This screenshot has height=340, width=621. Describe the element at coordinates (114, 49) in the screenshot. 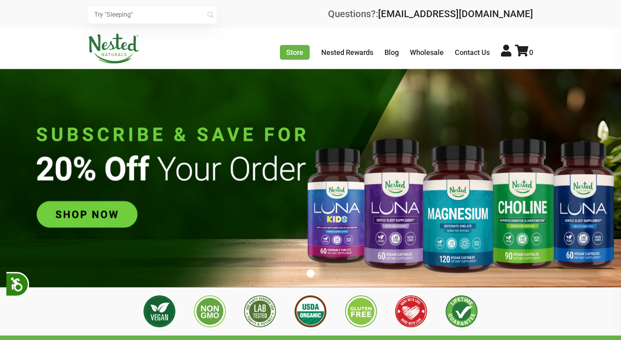

I see `img: Nested Naturals` at that location.